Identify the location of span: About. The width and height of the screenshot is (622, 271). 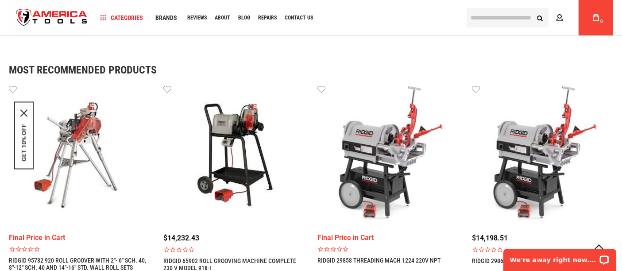
(222, 18).